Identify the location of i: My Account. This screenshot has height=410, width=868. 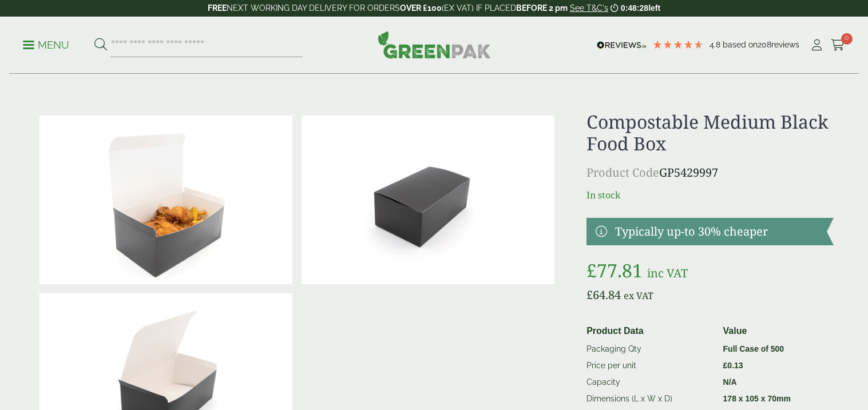
(817, 45).